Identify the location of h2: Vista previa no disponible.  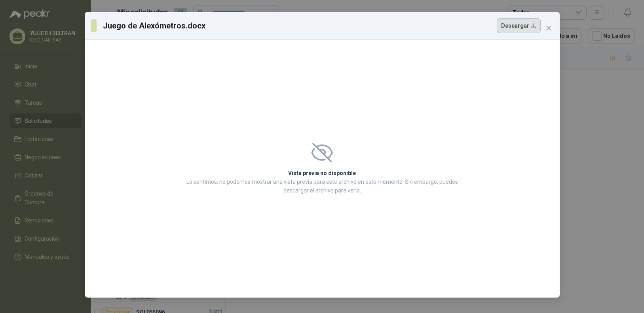
(322, 173).